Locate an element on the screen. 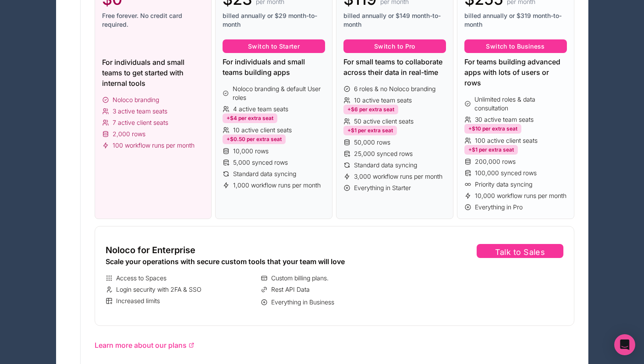 This screenshot has height=364, width=644. div: +$6 per extra seat is located at coordinates (371, 109).